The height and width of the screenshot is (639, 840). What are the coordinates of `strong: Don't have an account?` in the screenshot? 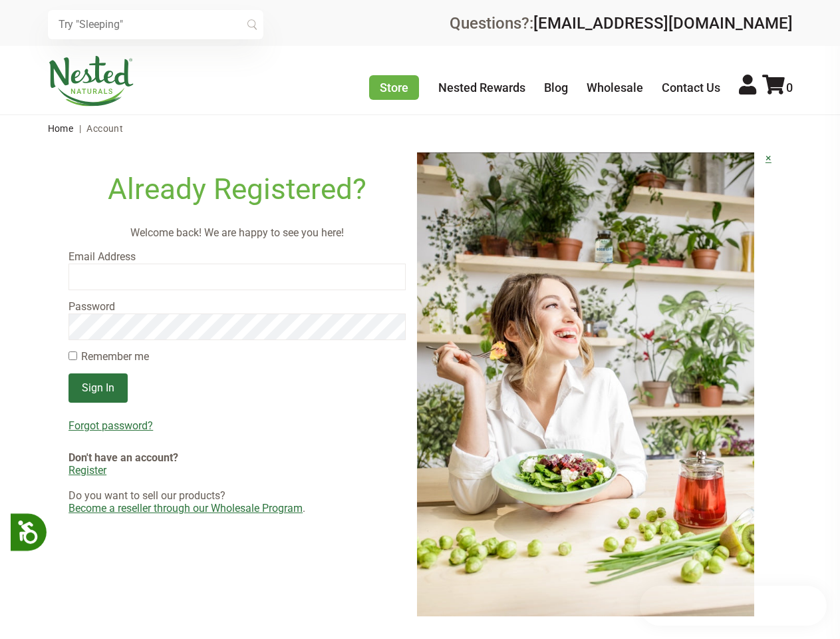 It's located at (123, 457).